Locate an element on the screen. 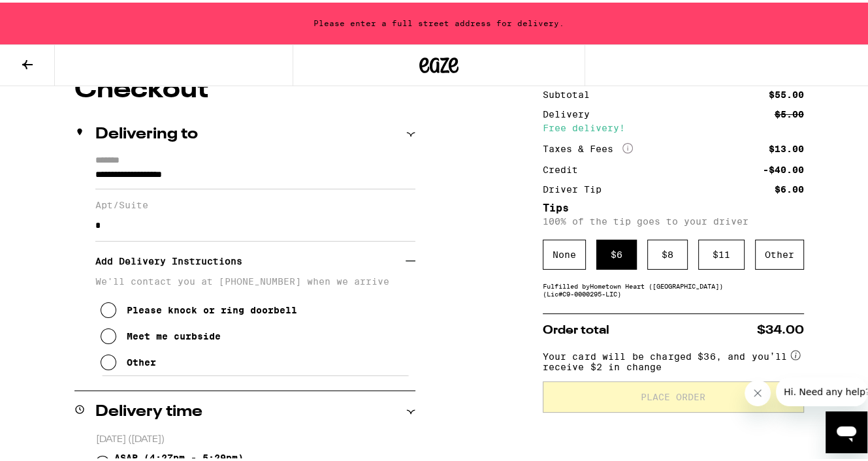 Image resolution: width=868 pixels, height=461 pixels. div: Delivery is located at coordinates (571, 112).